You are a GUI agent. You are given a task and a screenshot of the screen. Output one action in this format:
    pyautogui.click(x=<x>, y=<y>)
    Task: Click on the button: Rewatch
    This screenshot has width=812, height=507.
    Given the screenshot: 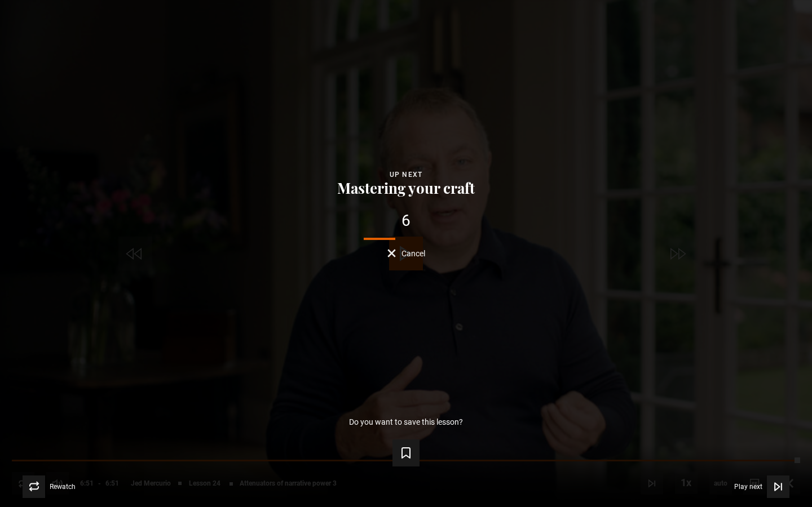 What is the action you would take?
    pyautogui.click(x=49, y=487)
    